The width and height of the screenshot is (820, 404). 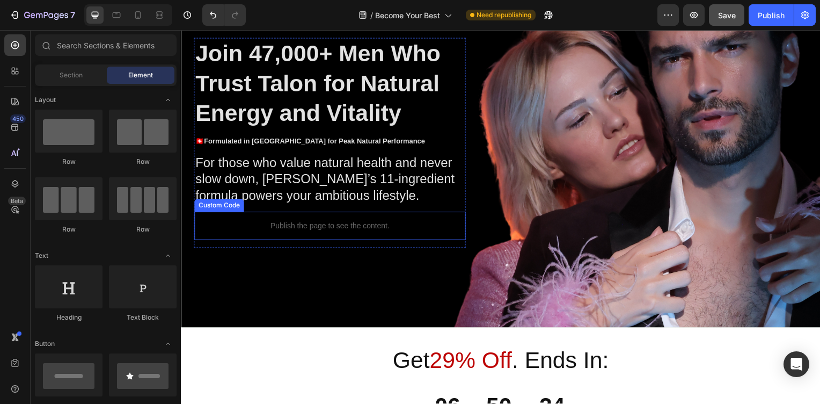 What do you see at coordinates (71, 75) in the screenshot?
I see `span: Section` at bounding box center [71, 75].